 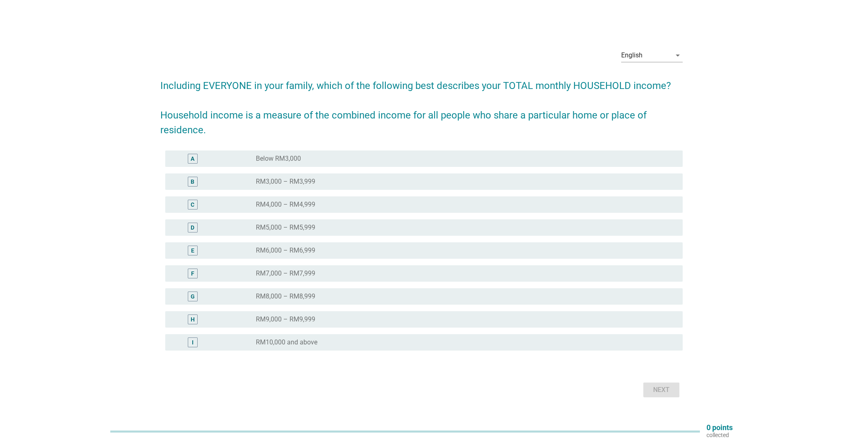 I want to click on i: arrow_drop_down, so click(x=677, y=55).